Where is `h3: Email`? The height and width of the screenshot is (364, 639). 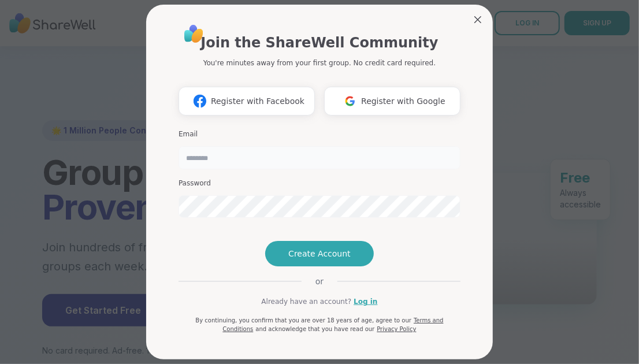 h3: Email is located at coordinates (320, 134).